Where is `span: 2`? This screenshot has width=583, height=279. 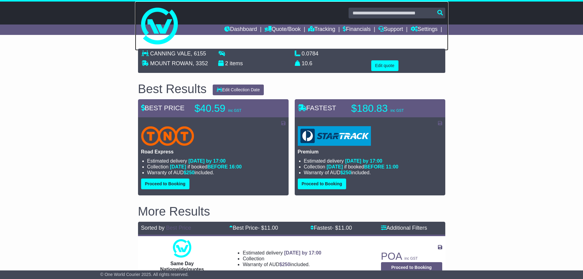
span: 2 is located at coordinates (227, 63).